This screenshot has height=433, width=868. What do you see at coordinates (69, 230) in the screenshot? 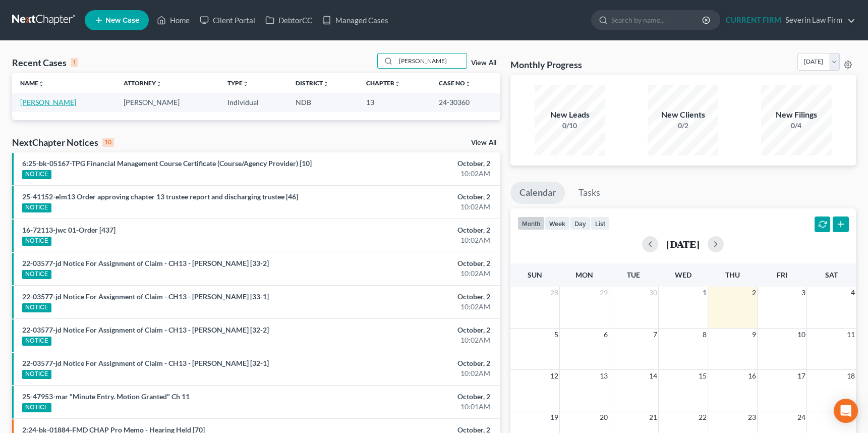
I see `a: 16-72113-jwc 01-Order [437]` at bounding box center [69, 230].